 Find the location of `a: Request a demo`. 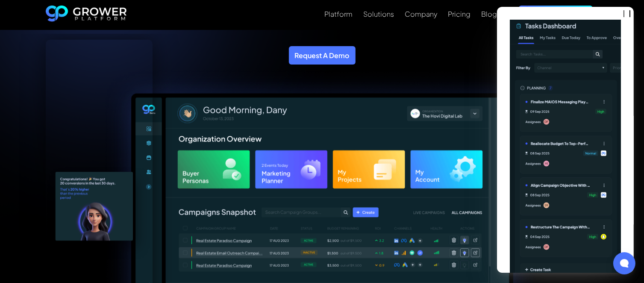

a: Request a demo is located at coordinates (556, 15).